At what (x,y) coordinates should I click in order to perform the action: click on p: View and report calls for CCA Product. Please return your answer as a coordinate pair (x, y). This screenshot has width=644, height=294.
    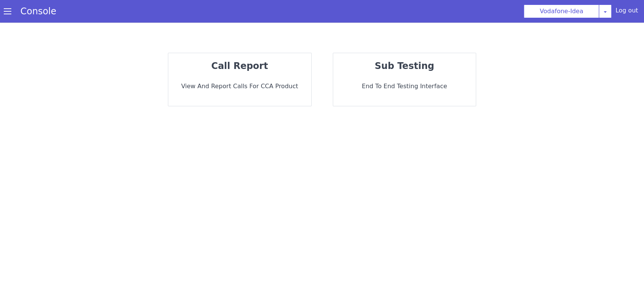
    Looking at the image, I should click on (240, 86).